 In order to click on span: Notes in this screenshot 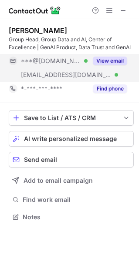, I will do `click(76, 217)`.